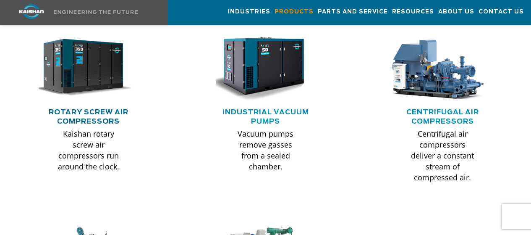  Describe the element at coordinates (352, 12) in the screenshot. I see `span: Parts and Service` at that location.